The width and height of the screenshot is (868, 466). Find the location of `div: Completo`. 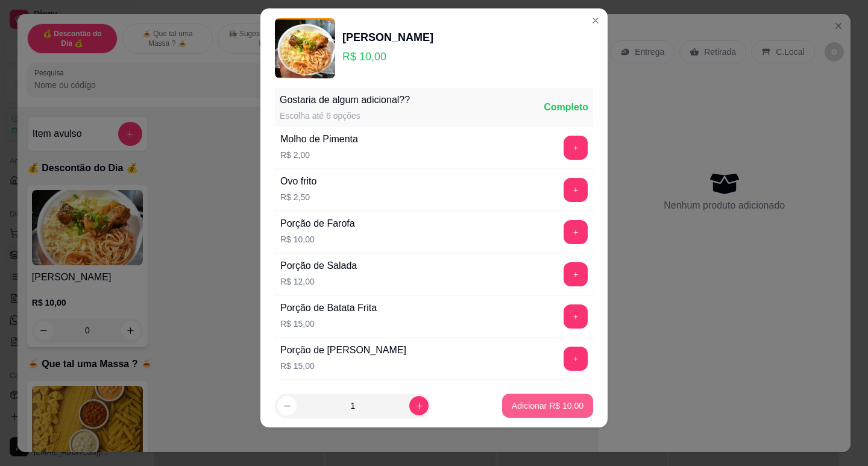

div: Completo is located at coordinates (566, 107).